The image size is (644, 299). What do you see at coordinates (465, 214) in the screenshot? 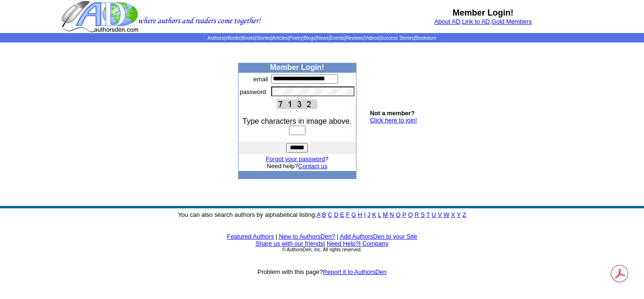
I see `a: Z` at bounding box center [465, 214].